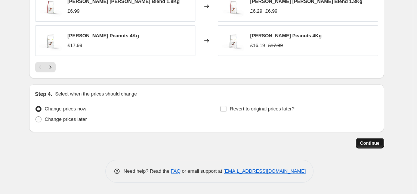  I want to click on div: £6.29, so click(256, 11).